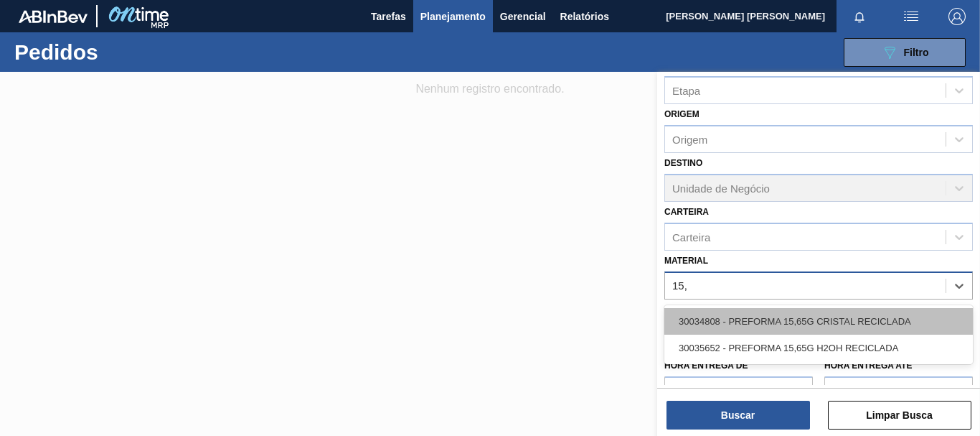  What do you see at coordinates (912, 16) in the screenshot?
I see `img: userActions` at bounding box center [912, 16].